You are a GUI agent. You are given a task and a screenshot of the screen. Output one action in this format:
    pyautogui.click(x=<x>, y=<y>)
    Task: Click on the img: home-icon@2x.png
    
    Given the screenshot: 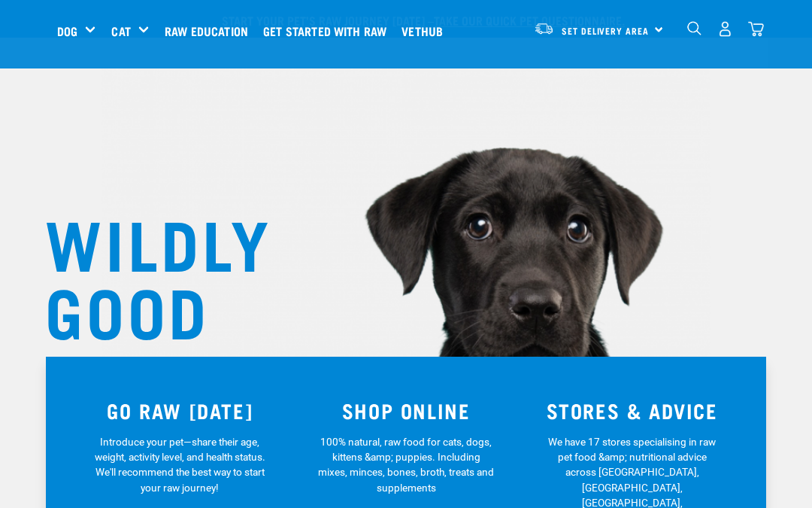 What is the action you would take?
    pyautogui.click(x=756, y=28)
    